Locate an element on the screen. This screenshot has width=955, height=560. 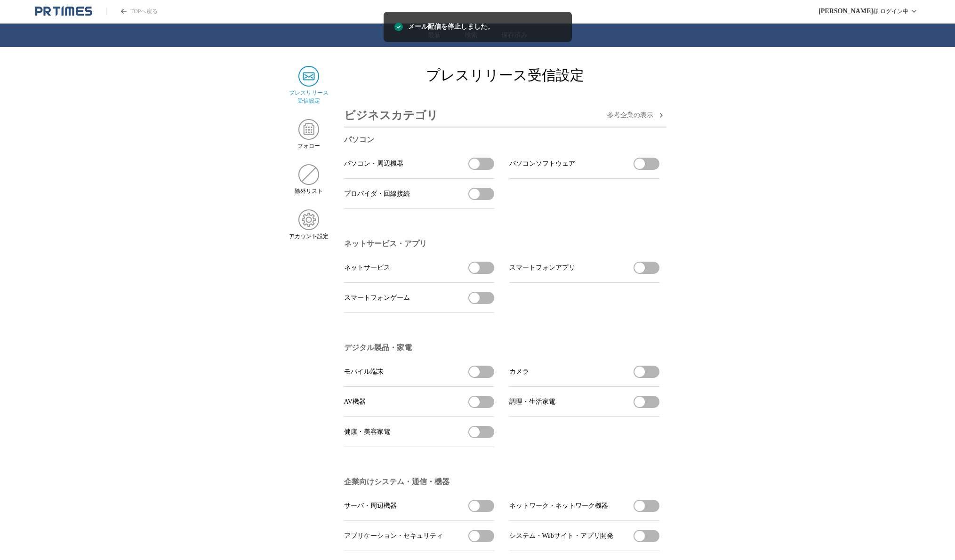
span: AV機器 is located at coordinates (355, 402).